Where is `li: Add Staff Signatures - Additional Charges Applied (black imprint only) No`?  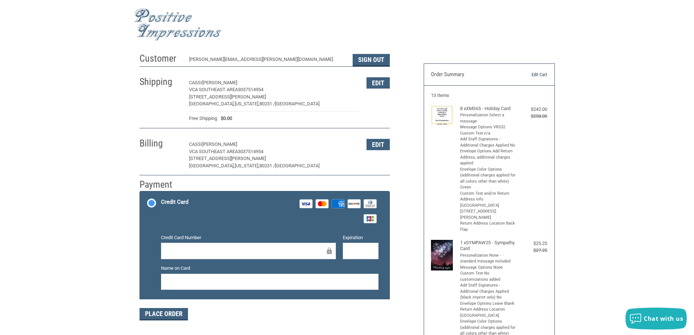
li: Add Staff Signatures - Additional Charges Applied (black imprint only) No is located at coordinates (488, 291).